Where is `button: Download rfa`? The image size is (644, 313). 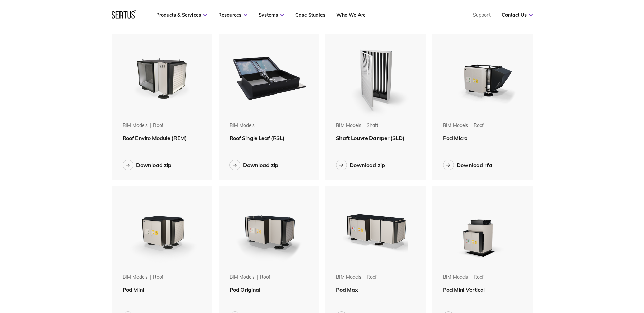
button: Download rfa is located at coordinates (467, 165).